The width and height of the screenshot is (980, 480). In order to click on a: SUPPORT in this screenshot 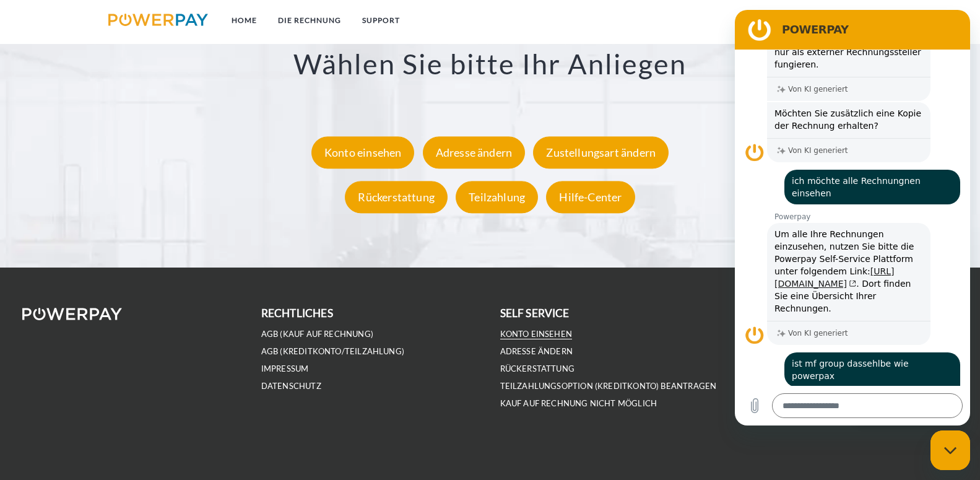, I will do `click(381, 20)`.